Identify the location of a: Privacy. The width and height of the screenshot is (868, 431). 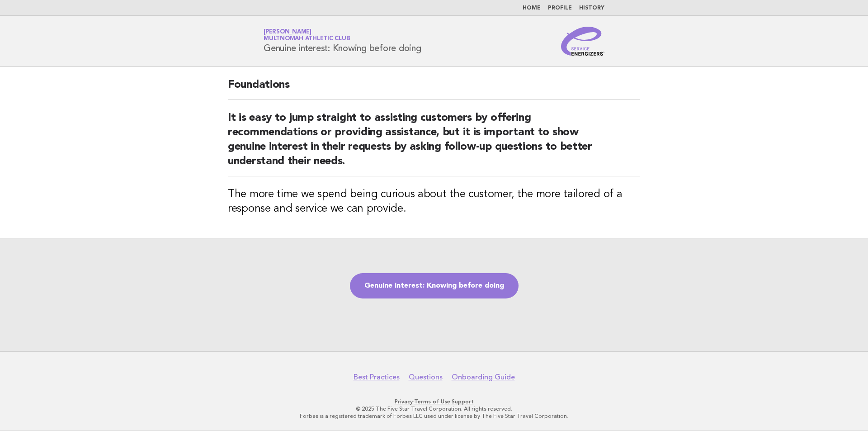
(404, 402).